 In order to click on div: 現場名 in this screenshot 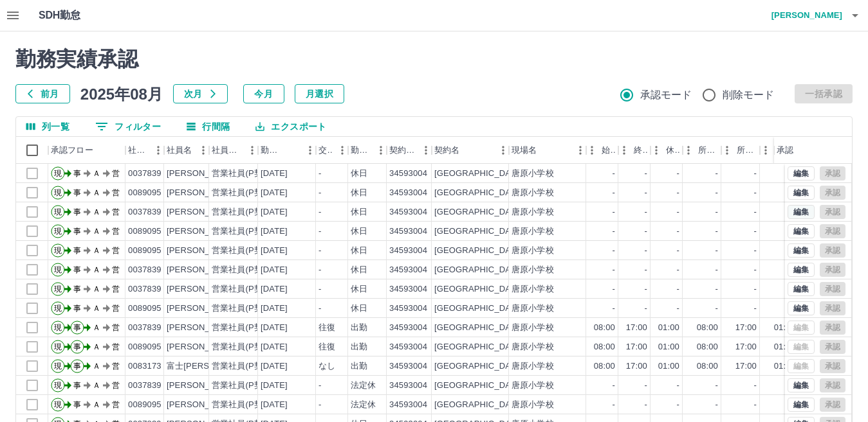, I will do `click(547, 150)`.